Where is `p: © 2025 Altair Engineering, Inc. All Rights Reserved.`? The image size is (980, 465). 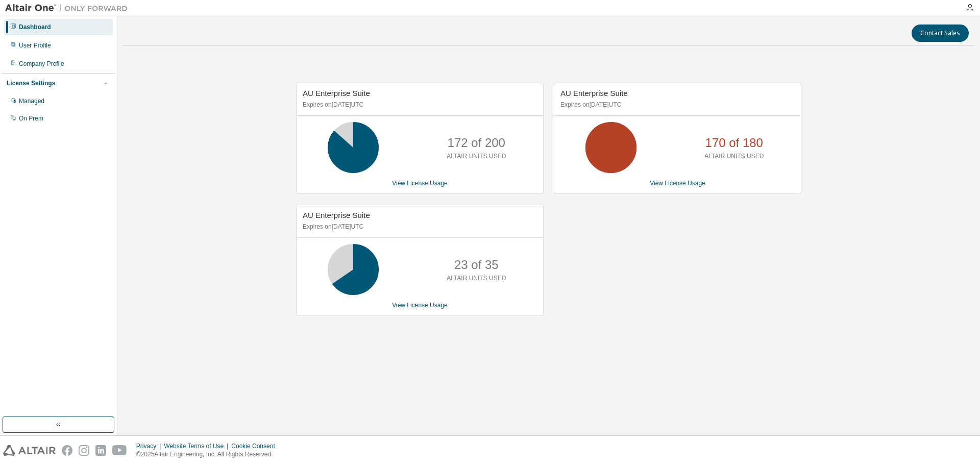
p: © 2025 Altair Engineering, Inc. All Rights Reserved. is located at coordinates (209, 454).